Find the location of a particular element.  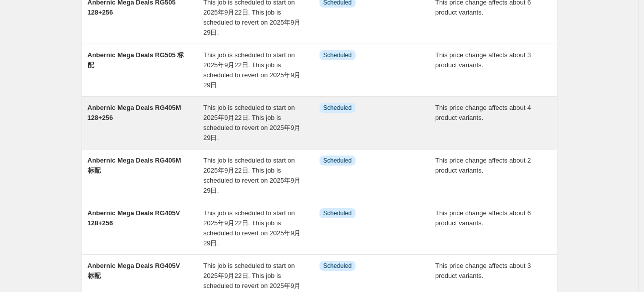

span: Anbernic Mega Deals RG405M 标配 is located at coordinates (134, 165).